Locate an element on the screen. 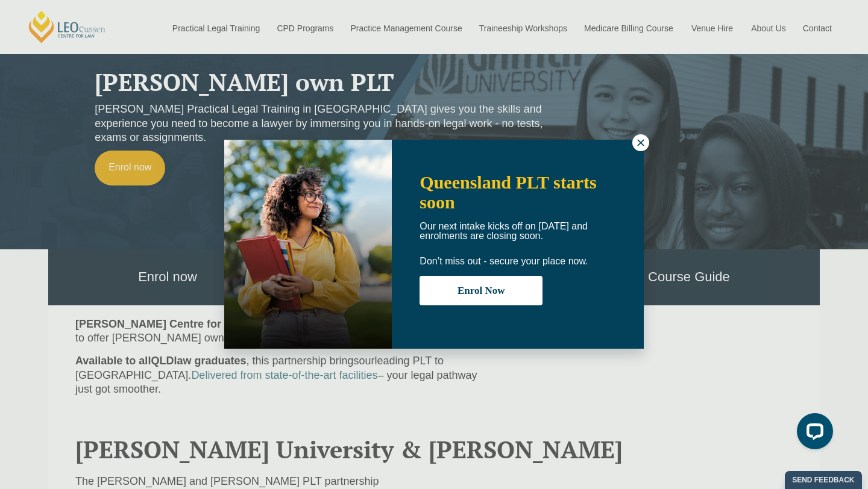  button: Enrol Now is located at coordinates (481, 290).